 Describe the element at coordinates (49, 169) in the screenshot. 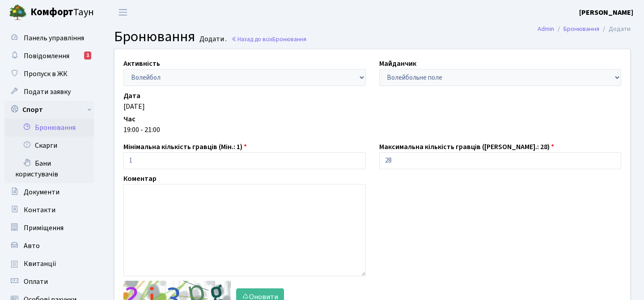

I see `a: Бани користувачів` at that location.